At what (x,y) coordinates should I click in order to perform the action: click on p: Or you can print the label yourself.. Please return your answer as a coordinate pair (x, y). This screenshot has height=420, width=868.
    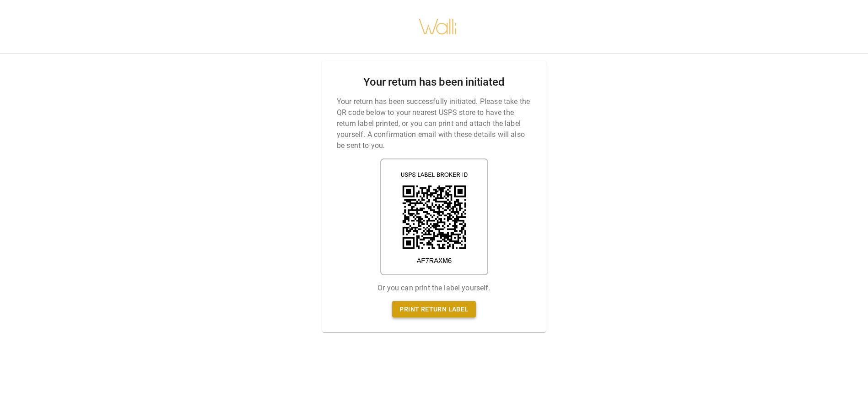
    Looking at the image, I should click on (433, 288).